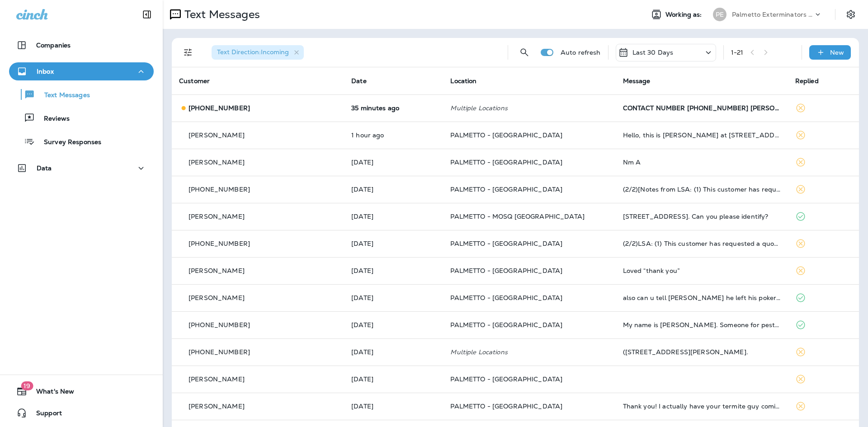  What do you see at coordinates (253, 52) in the screenshot?
I see `span: Text Direction : Incoming` at bounding box center [253, 52].